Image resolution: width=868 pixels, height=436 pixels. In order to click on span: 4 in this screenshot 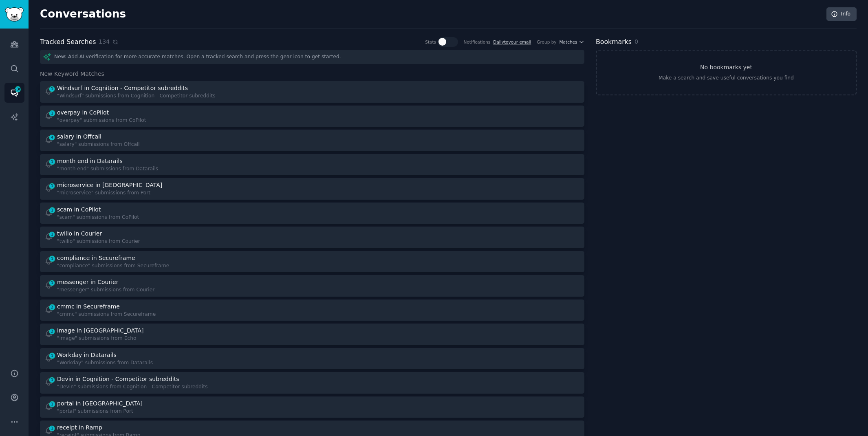, I will do `click(52, 137)`.